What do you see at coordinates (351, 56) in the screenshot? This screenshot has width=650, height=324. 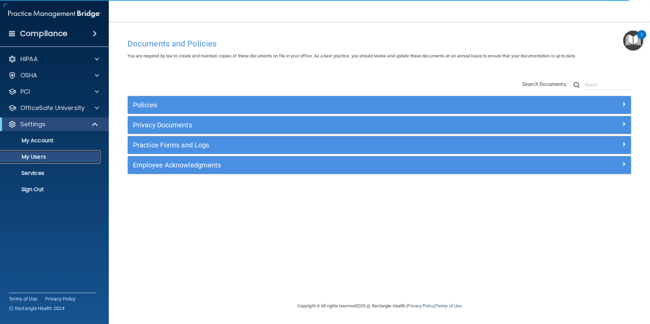 I see `span: You are required by law to create and maintain copies of these documents on file in your office. ...` at bounding box center [351, 56].